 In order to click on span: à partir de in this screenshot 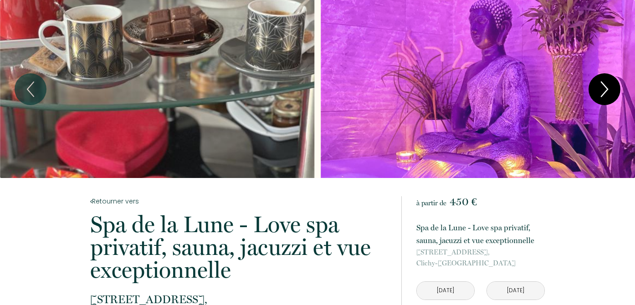, I will do `click(431, 203)`.